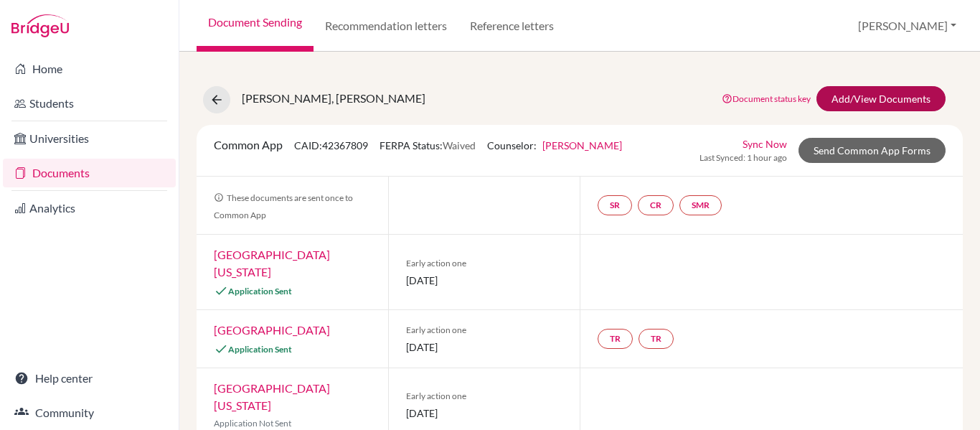 This screenshot has height=430, width=980. I want to click on img: Bridge-U, so click(40, 26).